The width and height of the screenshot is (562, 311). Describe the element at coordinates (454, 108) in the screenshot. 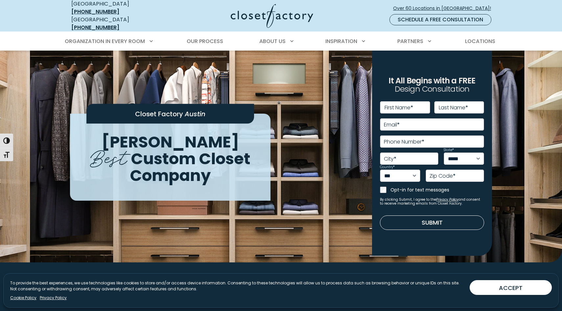

I see `label: Last Name` at that location.